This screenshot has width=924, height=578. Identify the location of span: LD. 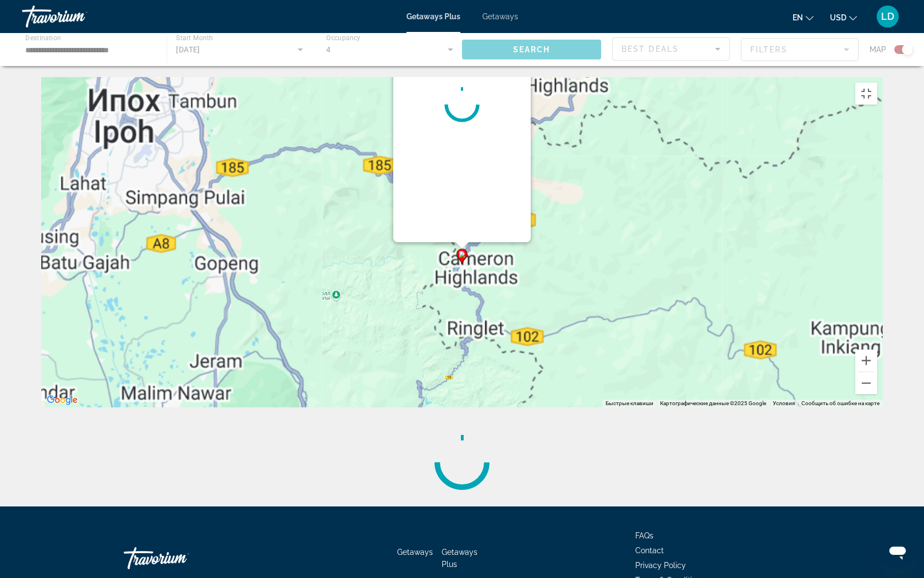
(887, 16).